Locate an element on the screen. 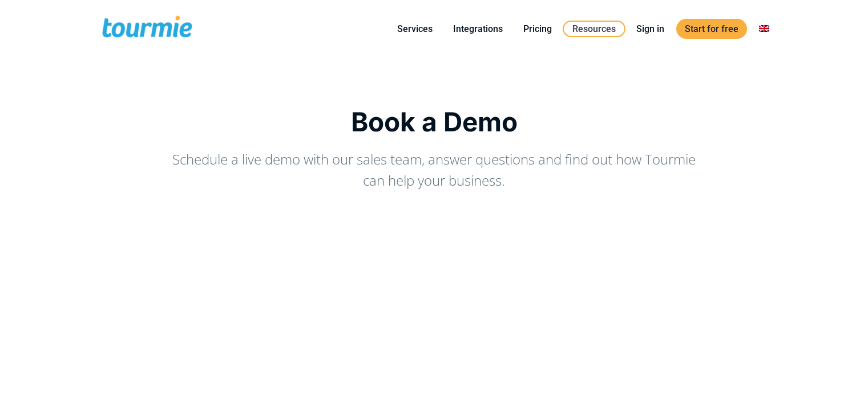 The image size is (868, 417). p: Schedule a live demo with our sales team, answer questions and find out how Tourmie can help your... is located at coordinates (434, 170).